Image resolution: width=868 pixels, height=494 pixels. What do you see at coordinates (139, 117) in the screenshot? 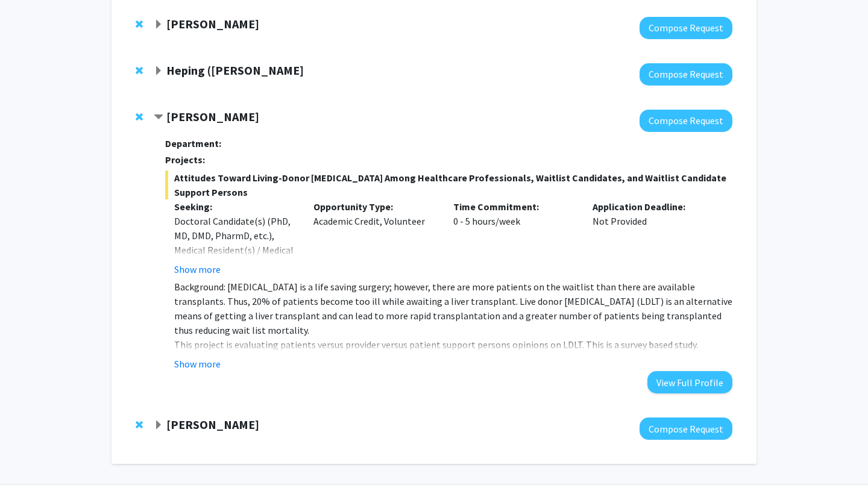
I see `span: Remove Danielle Tholey from bookmarks` at bounding box center [139, 117].